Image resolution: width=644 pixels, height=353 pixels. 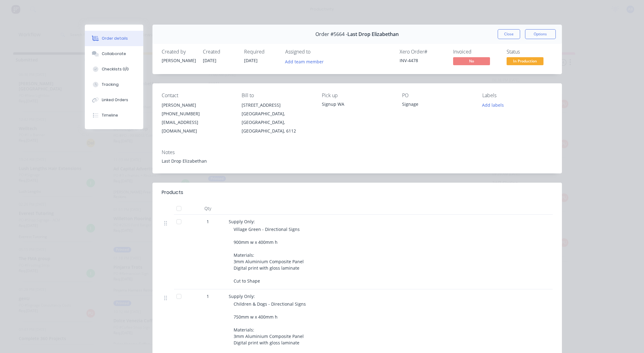 What do you see at coordinates (540, 34) in the screenshot?
I see `button: Options` at bounding box center [540, 34].